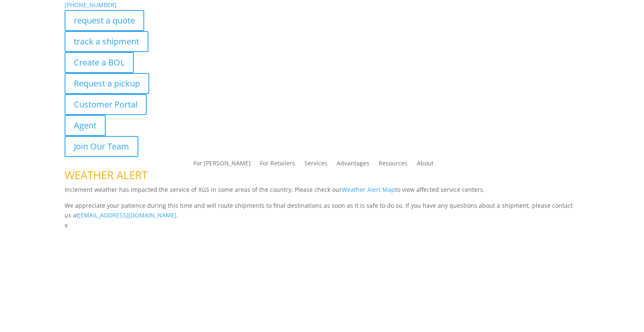 This screenshot has width=644, height=332. Describe the element at coordinates (322, 252) in the screenshot. I see `p: Complete the form below and a member of our team will be in touch within 24 hours.` at that location.